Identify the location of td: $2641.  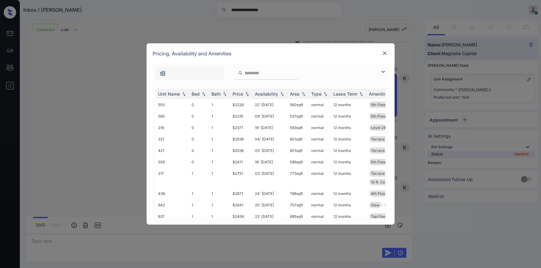
(241, 205).